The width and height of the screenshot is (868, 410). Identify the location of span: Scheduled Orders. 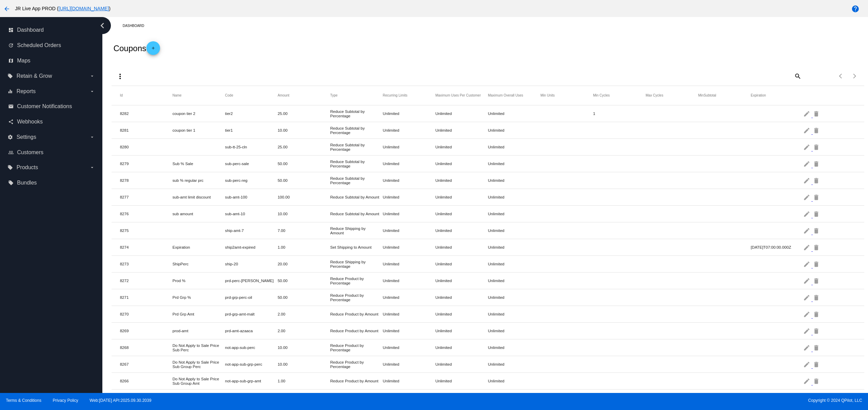
(39, 45).